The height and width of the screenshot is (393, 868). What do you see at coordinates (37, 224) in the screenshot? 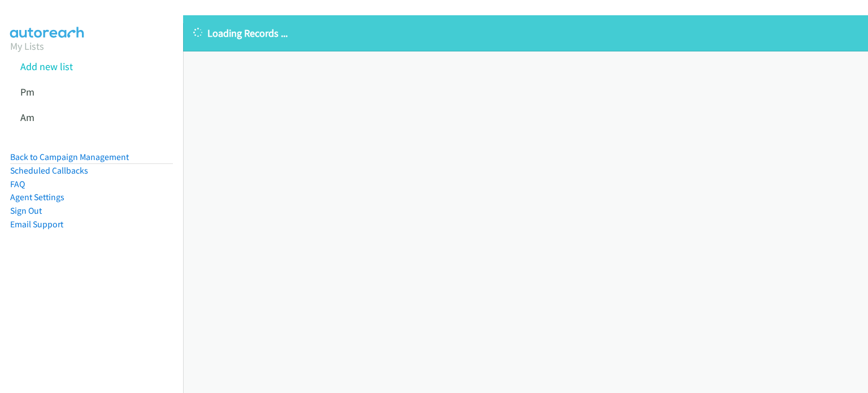
I see `a: Email Support` at bounding box center [37, 224].